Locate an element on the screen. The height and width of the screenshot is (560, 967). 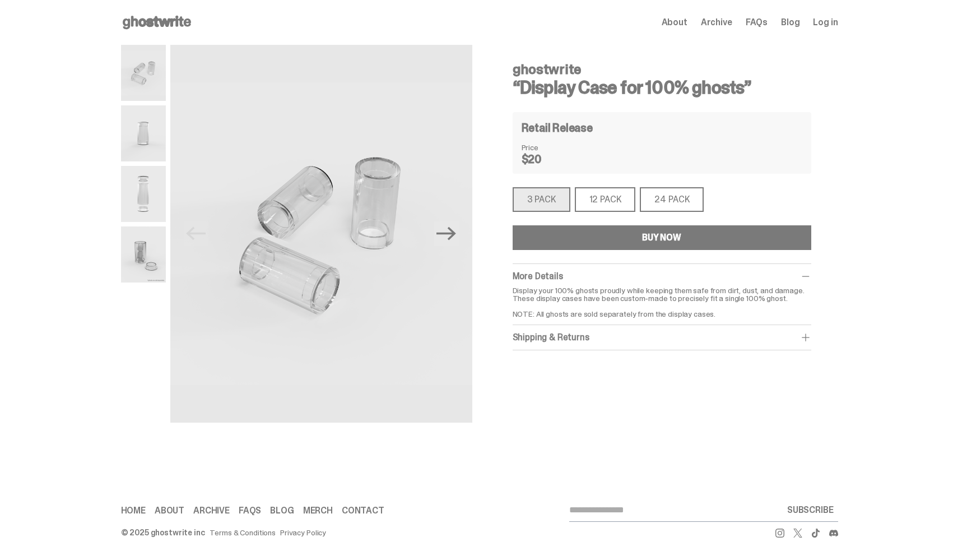
div: 24 PACK is located at coordinates (672, 200).